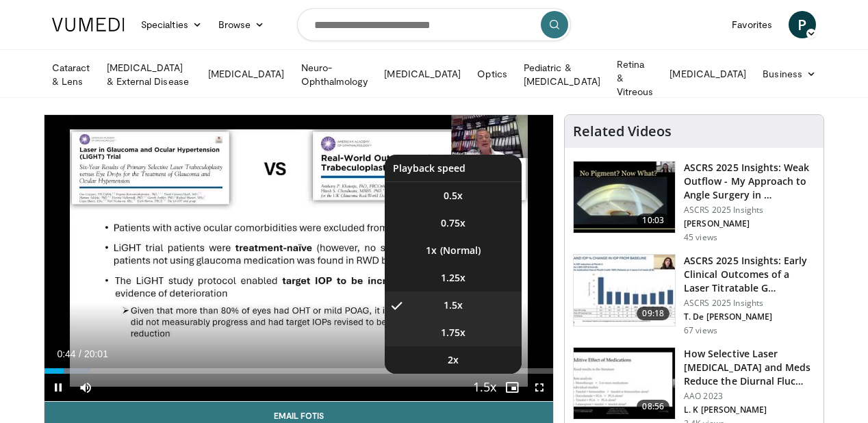 The height and width of the screenshot is (423, 868). Describe the element at coordinates (298, 371) in the screenshot. I see `div: Progress Bar` at that location.